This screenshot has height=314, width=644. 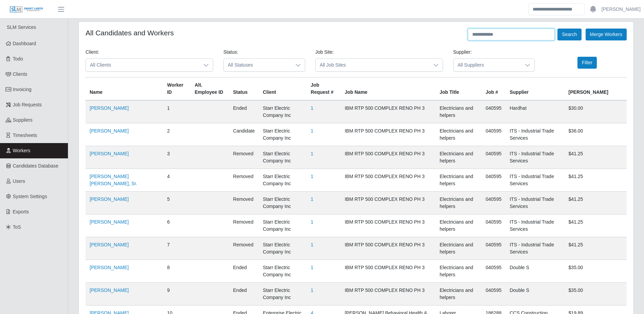 What do you see at coordinates (487, 65) in the screenshot?
I see `span: All Suppliers` at bounding box center [487, 65].